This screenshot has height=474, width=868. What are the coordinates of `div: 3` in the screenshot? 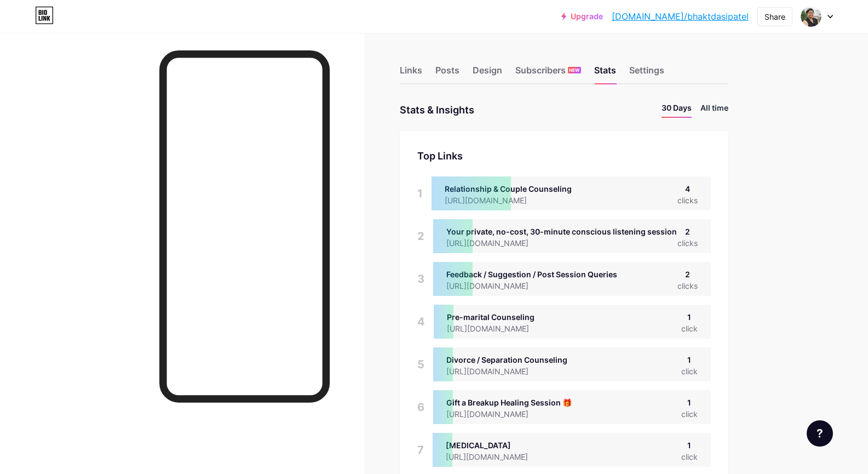 It's located at (421, 279).